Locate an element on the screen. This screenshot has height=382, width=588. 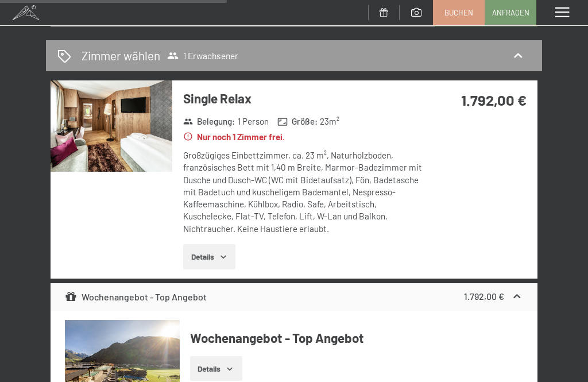
div: Großzügiges Einbettzimmer, ca. 23 m², Naturholzboden, französisches Bett mit 1,40 m Breite, Marmo... is located at coordinates (306, 192).